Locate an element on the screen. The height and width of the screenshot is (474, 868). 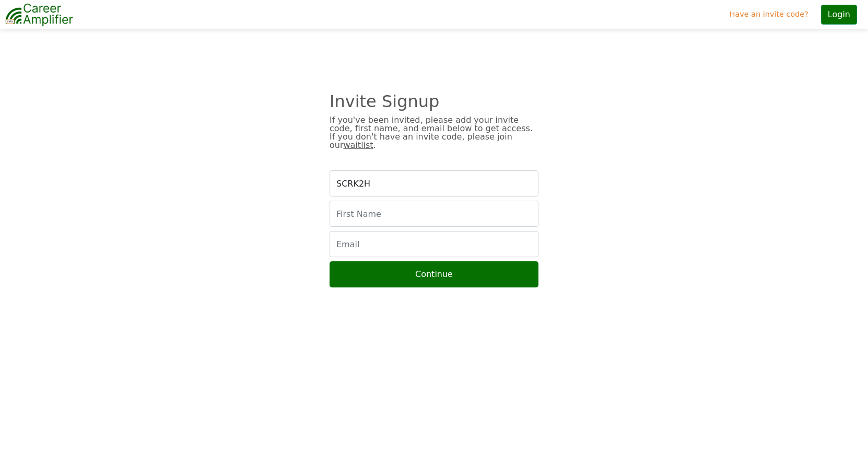
img: career-amplifier-logo.png is located at coordinates (40, 15).